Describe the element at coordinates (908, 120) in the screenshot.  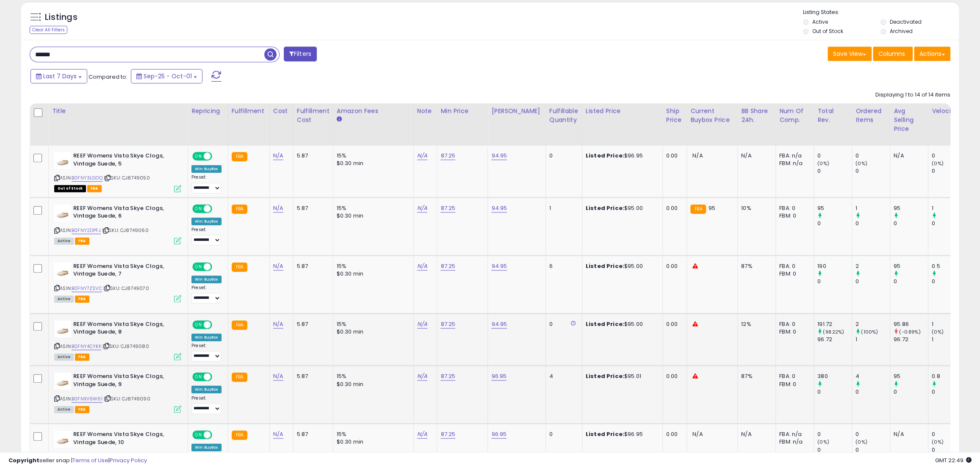
I see `div: Avg Selling Price` at that location.